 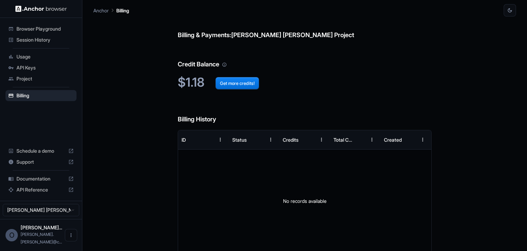 I want to click on div: Project, so click(x=41, y=79).